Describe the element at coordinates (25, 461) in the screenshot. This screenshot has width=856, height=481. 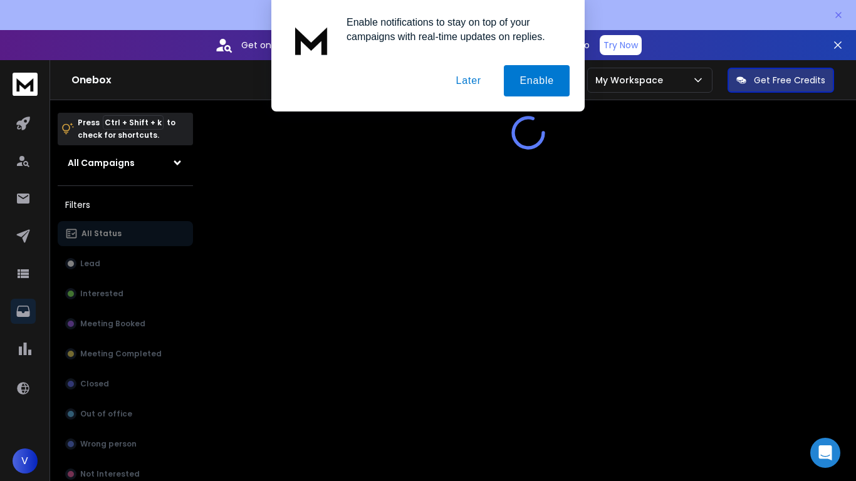
I see `button: V` at that location.